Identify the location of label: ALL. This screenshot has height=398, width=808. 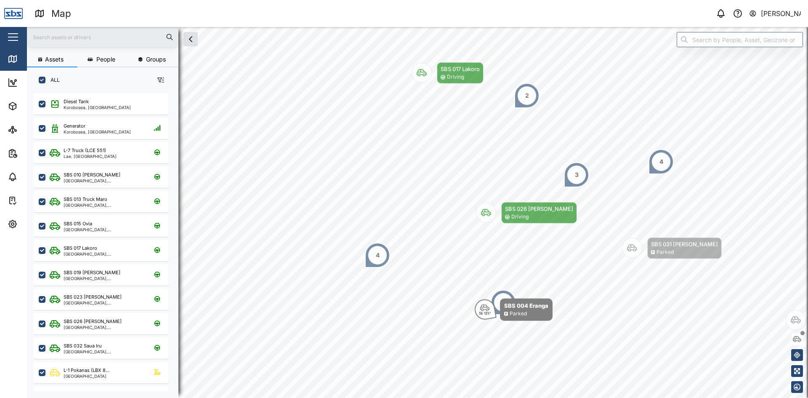
(53, 80).